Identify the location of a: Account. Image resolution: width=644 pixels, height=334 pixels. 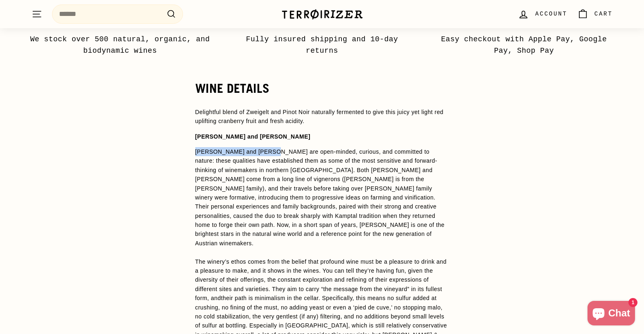
(542, 14).